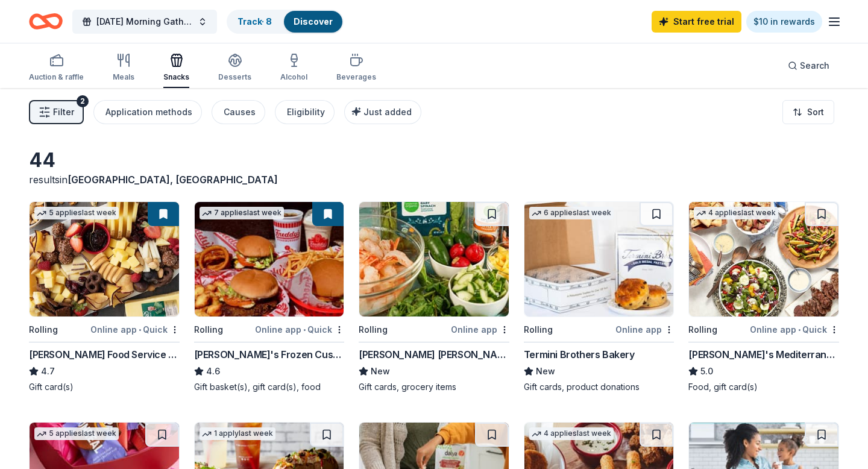 The height and width of the screenshot is (469, 868). Describe the element at coordinates (47, 371) in the screenshot. I see `span: 4.7` at that location.